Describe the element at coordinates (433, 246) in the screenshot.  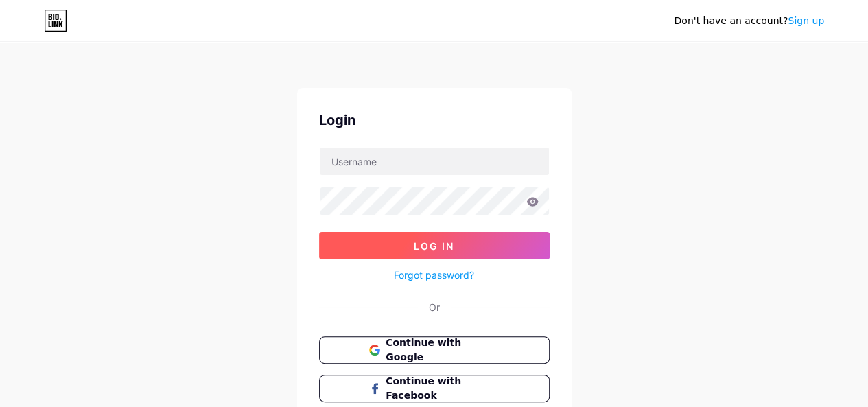
I see `span: Log In` at that location.